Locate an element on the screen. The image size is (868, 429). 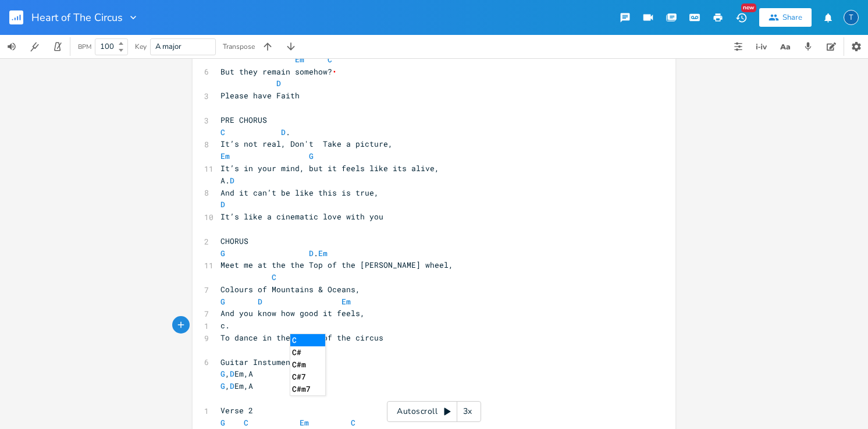
span: Colours of Mountains & Oceans, is located at coordinates (291, 289).